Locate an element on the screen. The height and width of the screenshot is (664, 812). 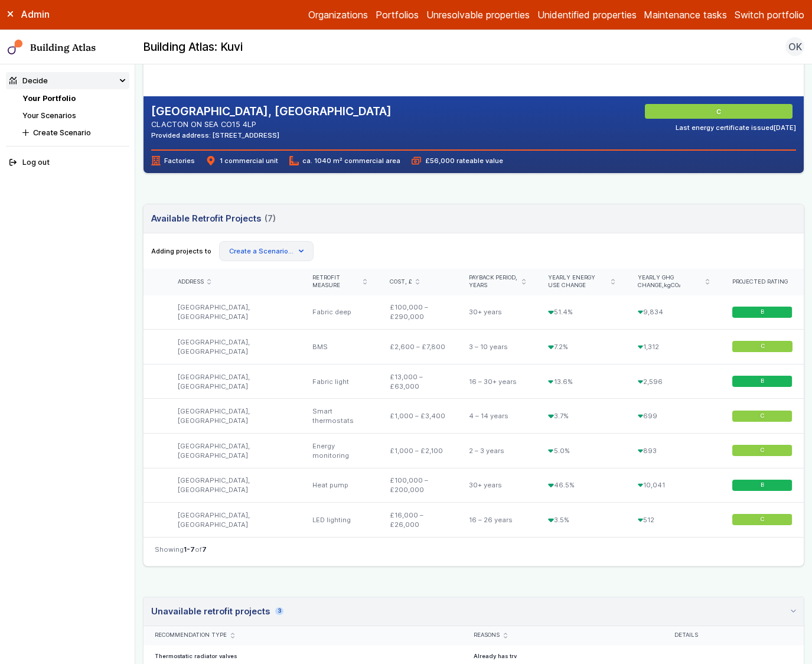
h2: Building Atlas: Kuvi is located at coordinates (192, 47).